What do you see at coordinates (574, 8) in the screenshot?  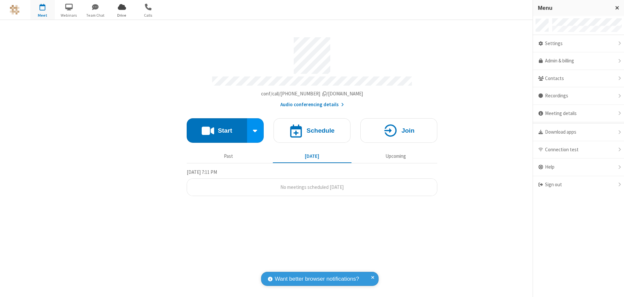 I see `h3: Menu` at bounding box center [574, 8].